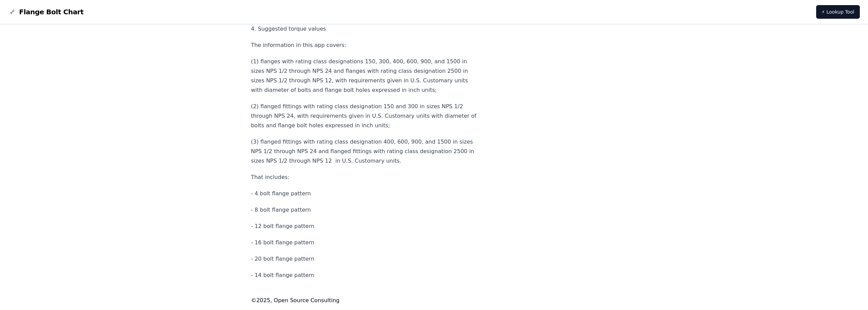  What do you see at coordinates (364, 151) in the screenshot?
I see `p: (3) flanged fittings with rating class designation 400, 600, 900, and 1500 in sizes NPS 1/2 throu...` at bounding box center [364, 151].